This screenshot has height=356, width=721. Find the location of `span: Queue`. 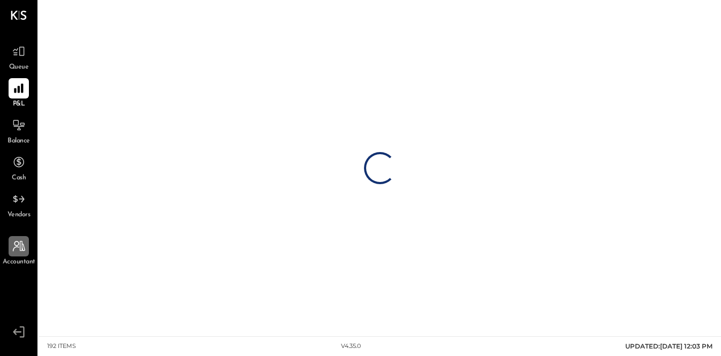

span: Queue is located at coordinates (19, 67).